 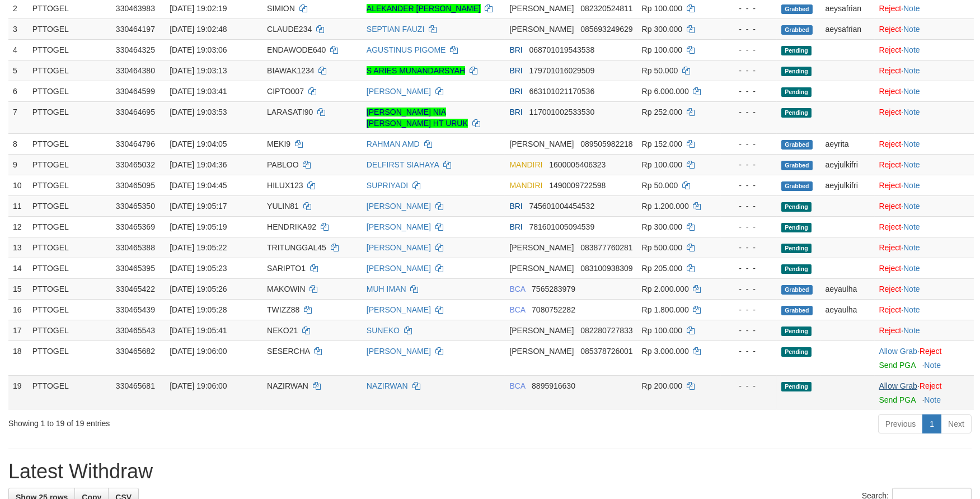 What do you see at coordinates (561, 227) in the screenshot?
I see `span: Copy 781601005094539 to clipboard` at bounding box center [561, 227].